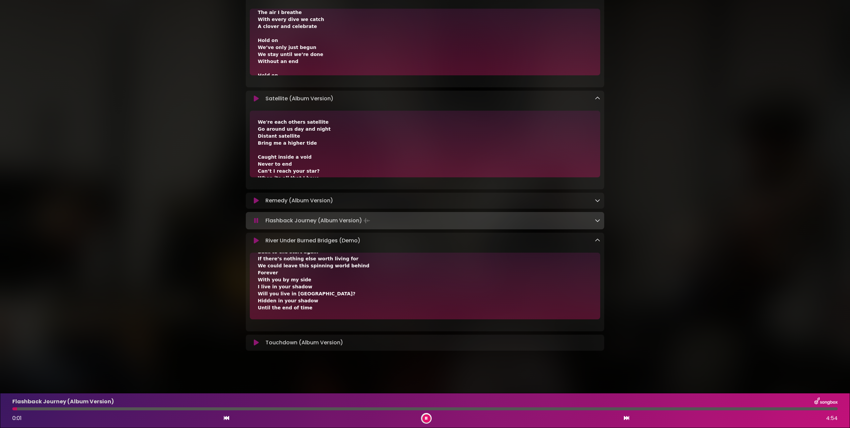 This screenshot has width=850, height=428. Describe the element at coordinates (299, 201) in the screenshot. I see `p: Remedy (Album Version)` at that location.